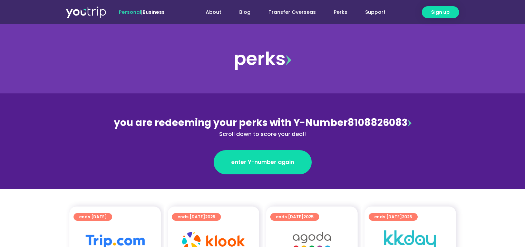 The height and width of the screenshot is (247, 525). What do you see at coordinates (245, 12) in the screenshot?
I see `a: Blog` at bounding box center [245, 12].